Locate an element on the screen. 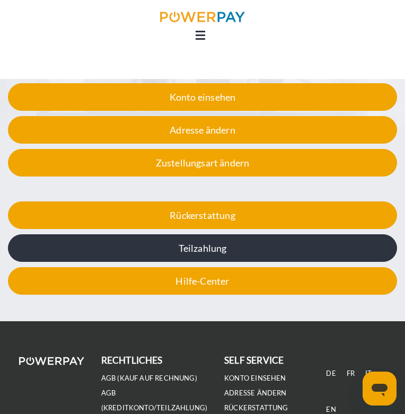  a: AGB (Kauf auf Rechnung) is located at coordinates (149, 378).